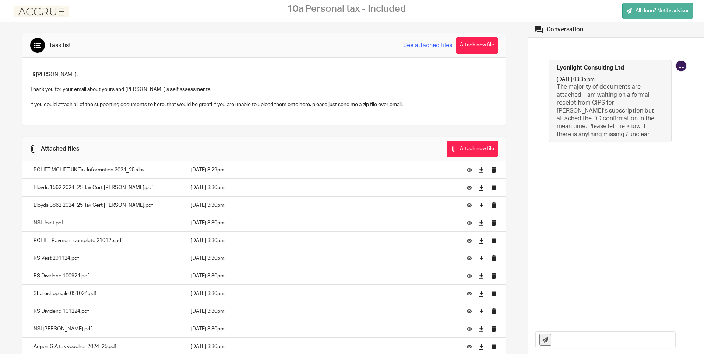 The image size is (704, 354). What do you see at coordinates (607, 111) in the screenshot?
I see `p: The majority of documents are attached. I am waiting on a formal receipt from CIPS for [PERSON_NA...` at bounding box center [607, 111].